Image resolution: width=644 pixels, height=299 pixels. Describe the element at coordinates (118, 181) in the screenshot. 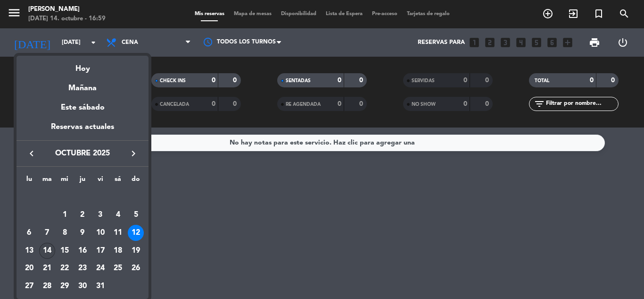

I see `th: sábado` at that location.